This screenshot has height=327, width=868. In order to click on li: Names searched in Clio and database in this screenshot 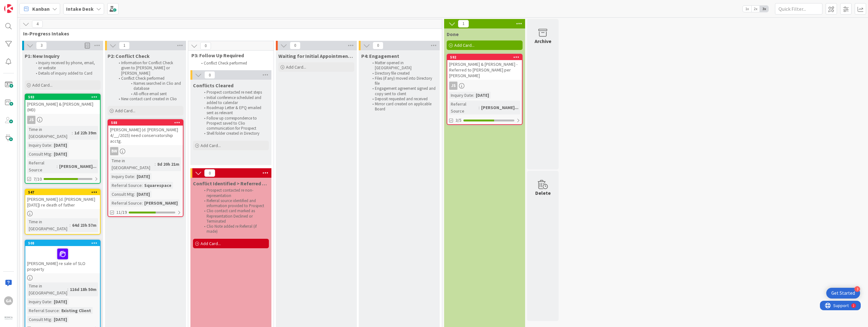, I will do `click(149, 86)`.